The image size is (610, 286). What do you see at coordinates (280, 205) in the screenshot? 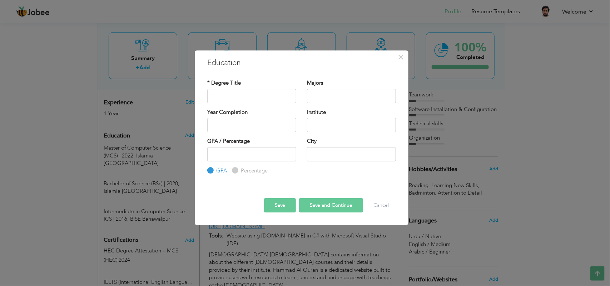
I see `button: Save` at bounding box center [280, 205].